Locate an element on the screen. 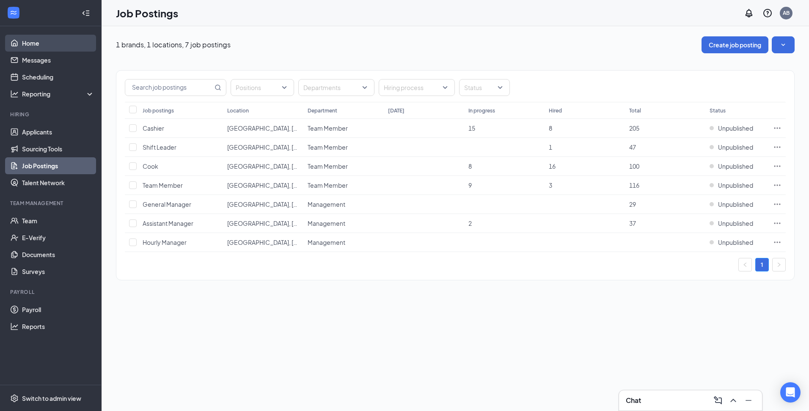 Image resolution: width=809 pixels, height=411 pixels. svg: MagnifyingGlass is located at coordinates (218, 88).